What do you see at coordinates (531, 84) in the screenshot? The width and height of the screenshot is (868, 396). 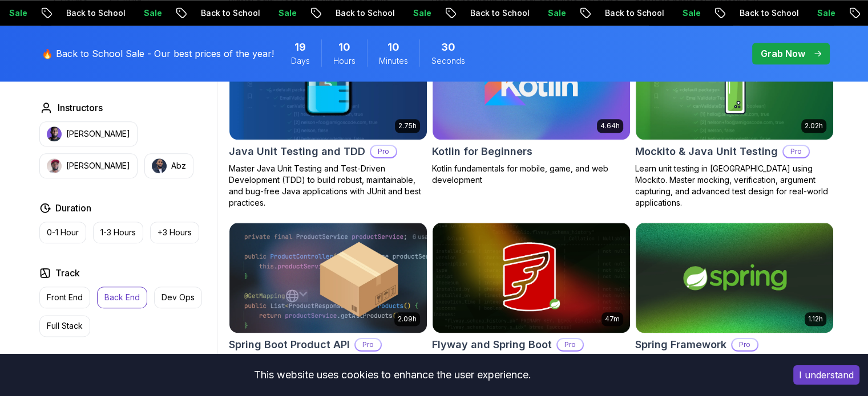 I see `img: Kotlin for Beginners card` at bounding box center [531, 84].